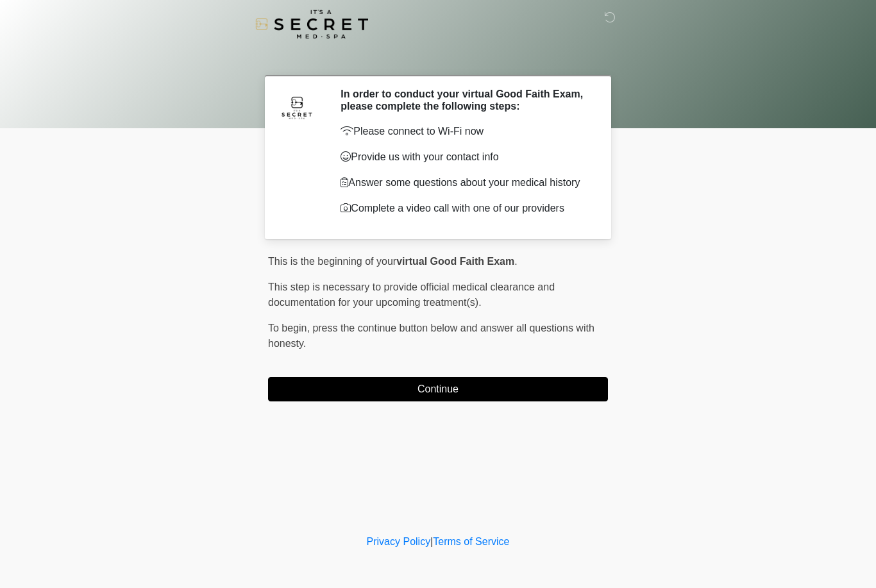 The image size is (876, 588). What do you see at coordinates (438, 389) in the screenshot?
I see `button: Continue` at bounding box center [438, 389].